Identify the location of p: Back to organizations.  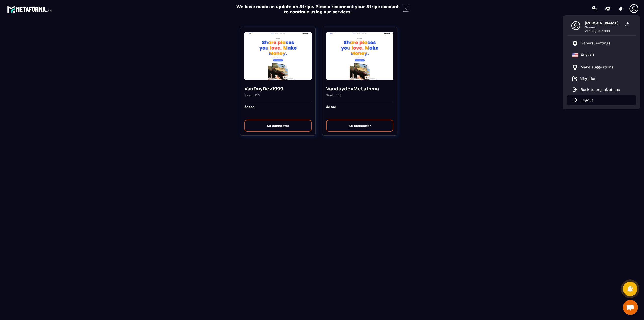
(600, 90).